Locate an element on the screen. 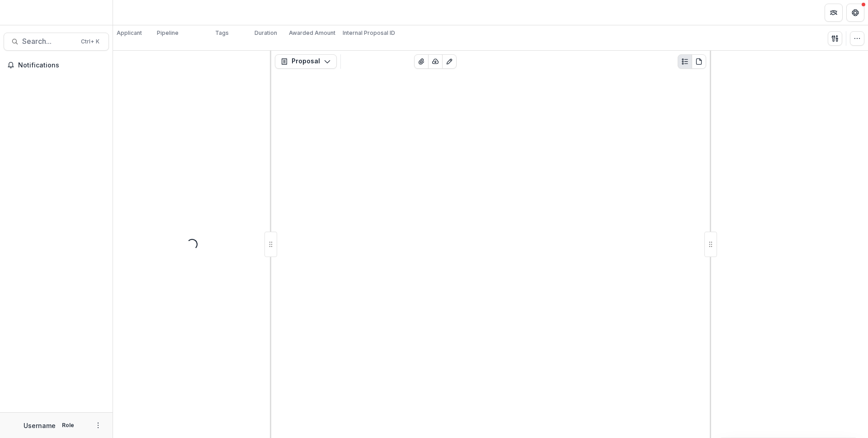  button: PDF view is located at coordinates (699, 61).